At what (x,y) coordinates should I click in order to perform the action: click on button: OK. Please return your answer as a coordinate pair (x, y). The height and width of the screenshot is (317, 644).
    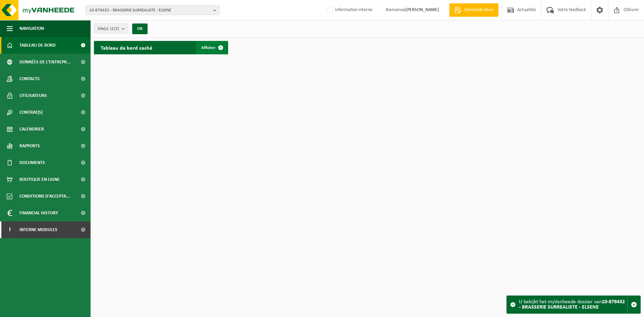
    Looking at the image, I should click on (140, 29).